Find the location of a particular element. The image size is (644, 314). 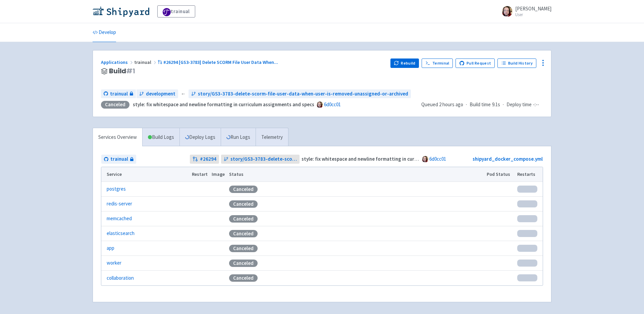

span: Queued is located at coordinates (442, 104).